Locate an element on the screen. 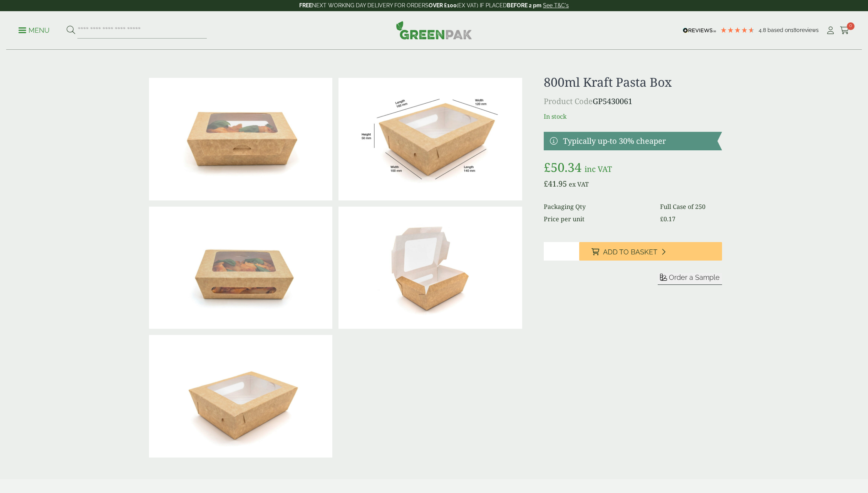 The height and width of the screenshot is (493, 868). span: inc VAT is located at coordinates (598, 169).